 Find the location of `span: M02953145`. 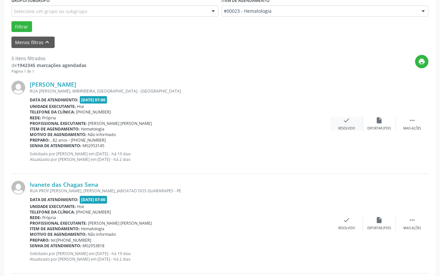

span: M02953145 is located at coordinates (94, 146).